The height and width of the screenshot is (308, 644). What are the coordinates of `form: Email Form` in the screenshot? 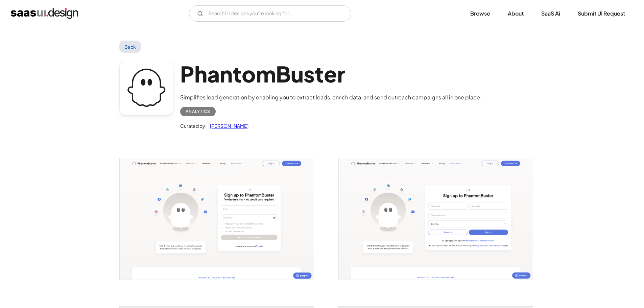 It's located at (270, 14).